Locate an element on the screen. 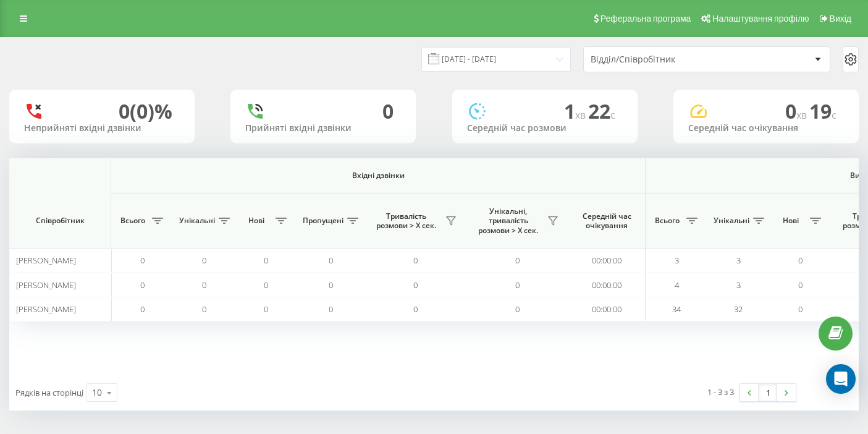 Image resolution: width=868 pixels, height=434 pixels. span: 4 is located at coordinates (676, 285).